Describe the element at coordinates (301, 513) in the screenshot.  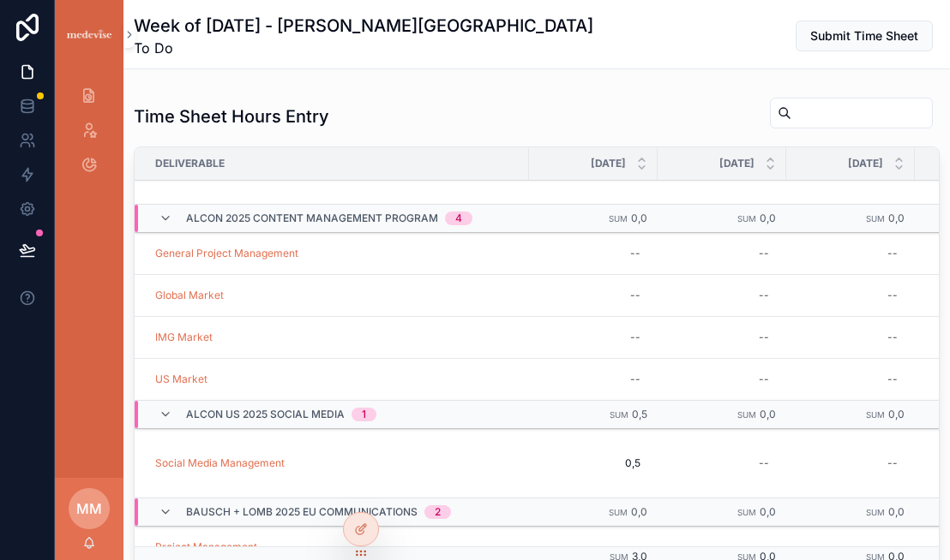
I see `span: Bausch + Lomb 2025 EU Communications` at that location.